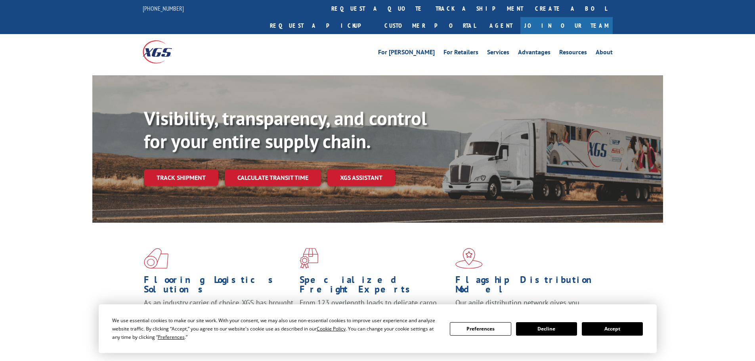 This screenshot has width=755, height=361. Describe the element at coordinates (430, 25) in the screenshot. I see `a: Customer Portal` at that location.